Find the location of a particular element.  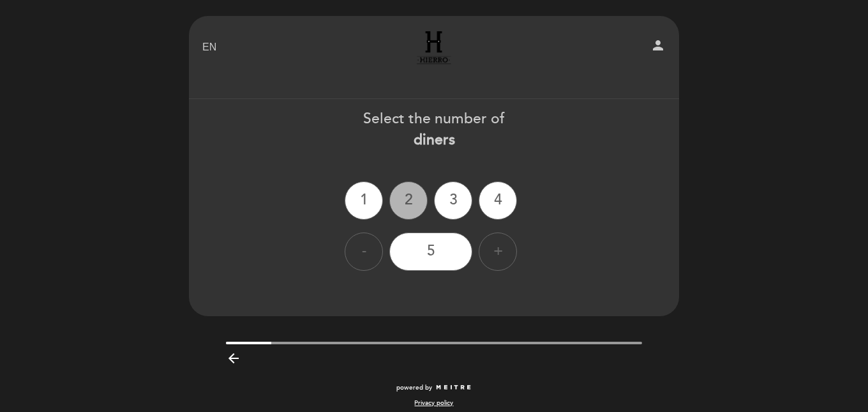

i: arrow_backward is located at coordinates (233, 358).